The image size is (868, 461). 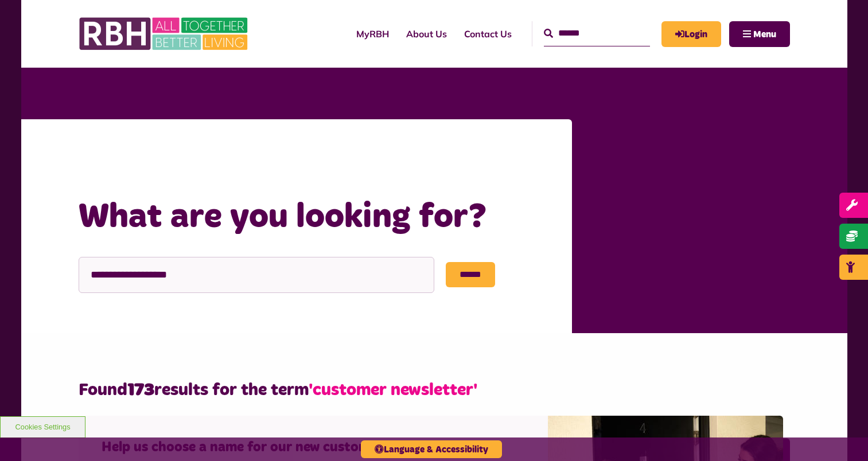 I want to click on span: Menu, so click(x=765, y=34).